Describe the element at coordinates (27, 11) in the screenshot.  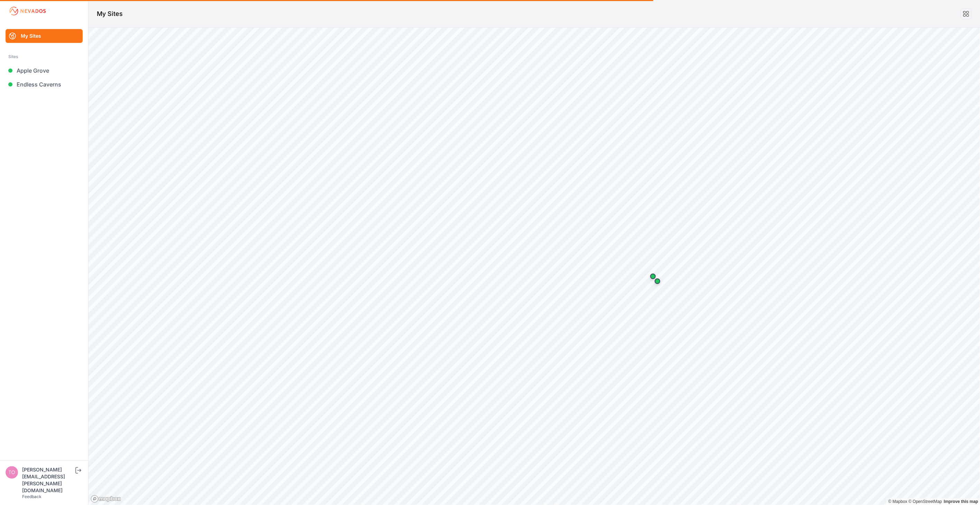
I see `img: Nevados` at that location.